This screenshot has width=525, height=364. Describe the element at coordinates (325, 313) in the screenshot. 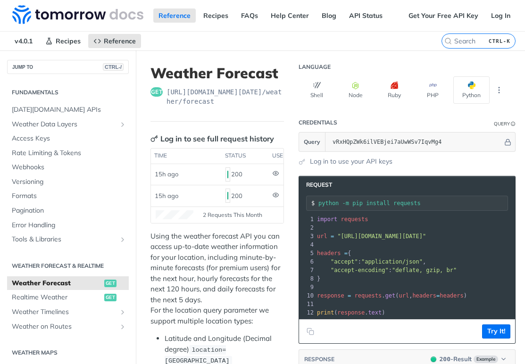

I see `span: print` at that location.